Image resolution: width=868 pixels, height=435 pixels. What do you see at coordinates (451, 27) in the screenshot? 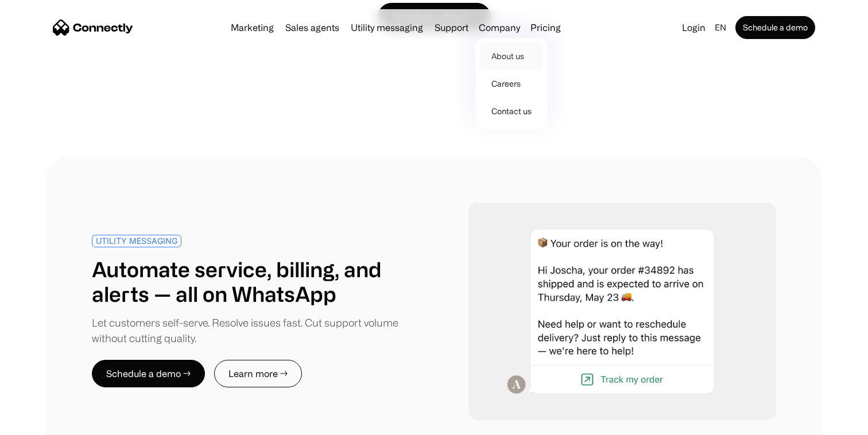
I see `a: Support` at bounding box center [451, 27].